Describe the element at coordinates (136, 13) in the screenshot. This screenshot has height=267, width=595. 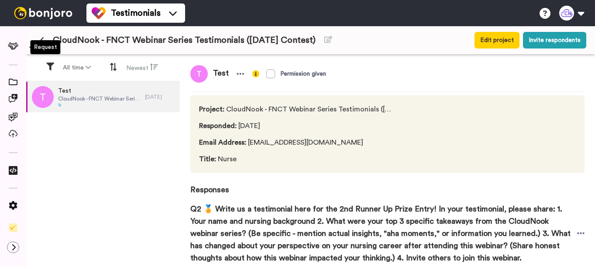
I see `span: Testimonials` at that location.